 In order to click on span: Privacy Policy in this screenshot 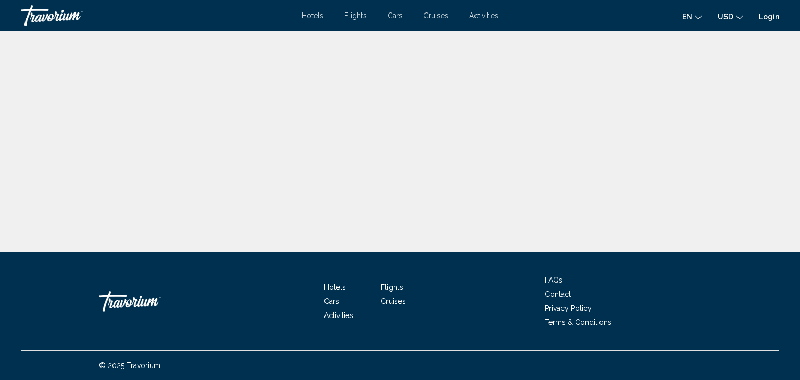, I will do `click(568, 308)`.